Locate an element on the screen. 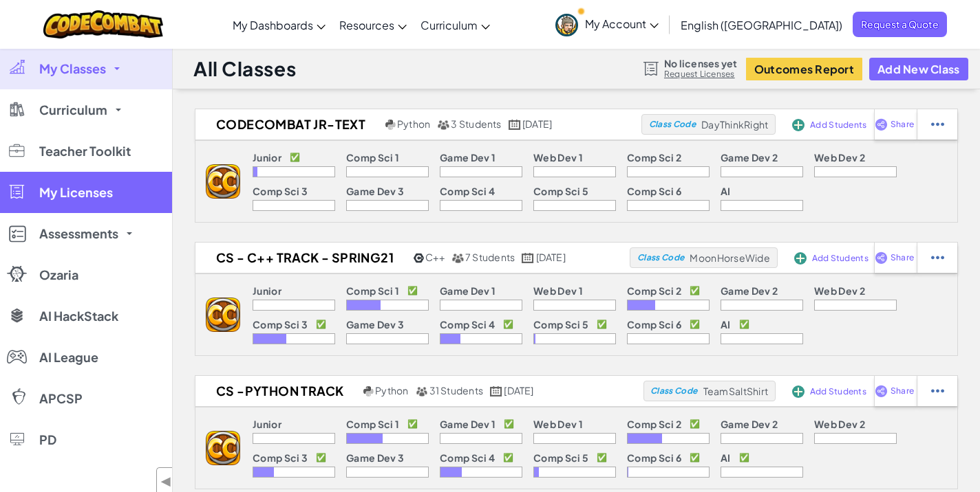  span: 3 Students is located at coordinates (476, 124).